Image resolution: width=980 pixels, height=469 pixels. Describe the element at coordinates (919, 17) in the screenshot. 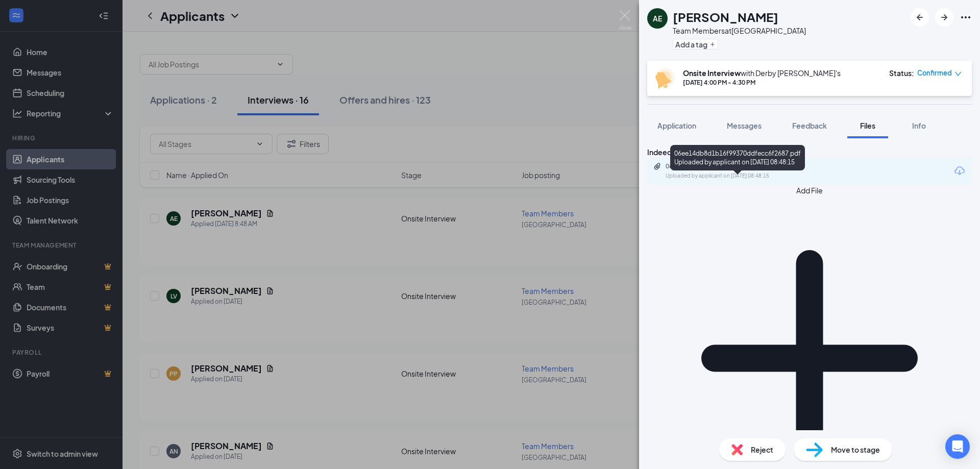

I see `svg: ArrowLeftNew` at that location.